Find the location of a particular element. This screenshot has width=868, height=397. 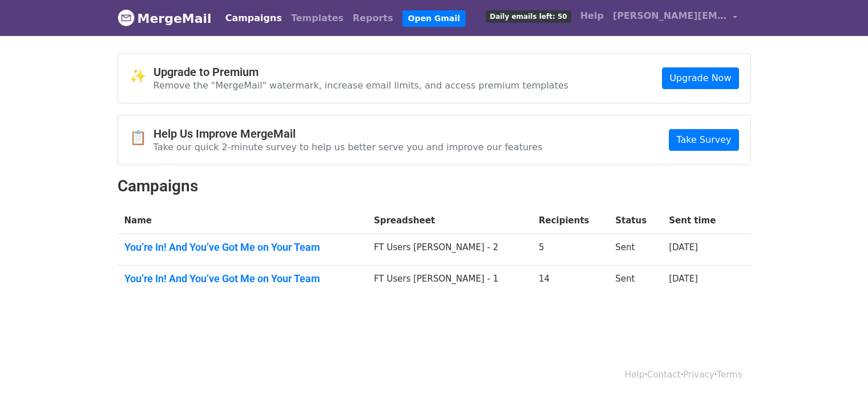

p: Remove the "MergeMail" watermark, increase email limits, and access premium templates is located at coordinates (361, 85).